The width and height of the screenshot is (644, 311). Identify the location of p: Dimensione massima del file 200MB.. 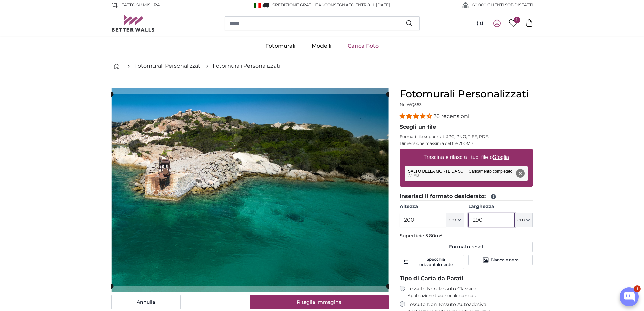
(466, 144).